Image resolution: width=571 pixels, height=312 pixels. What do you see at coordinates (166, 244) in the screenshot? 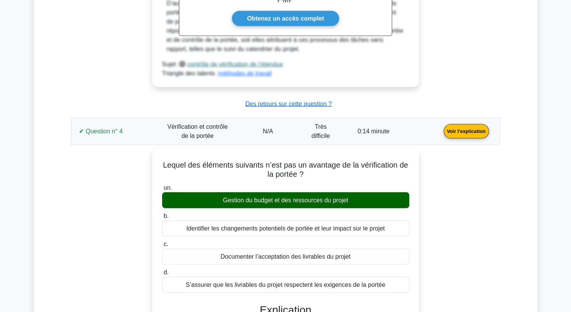
I see `span: c.` at bounding box center [166, 244].